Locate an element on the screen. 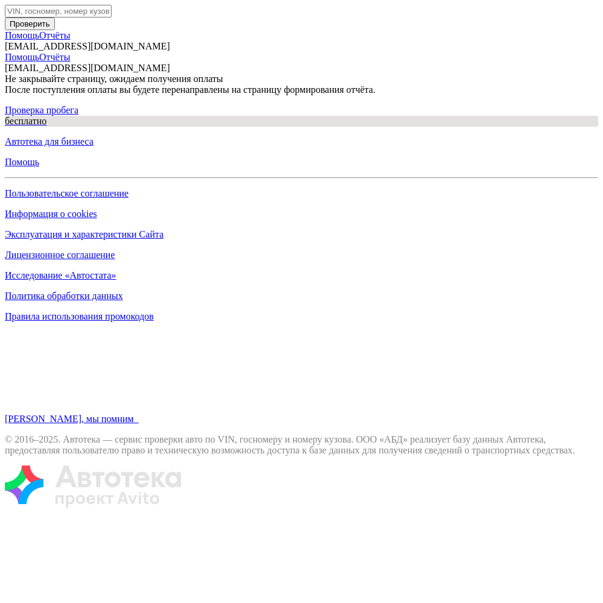 Image resolution: width=603 pixels, height=603 pixels. p: © 2016– 2025 . Автотека — сервис проверки авто по VIN, госномеру и номеру кузова. ООО «АБД» реали... is located at coordinates (302, 445).